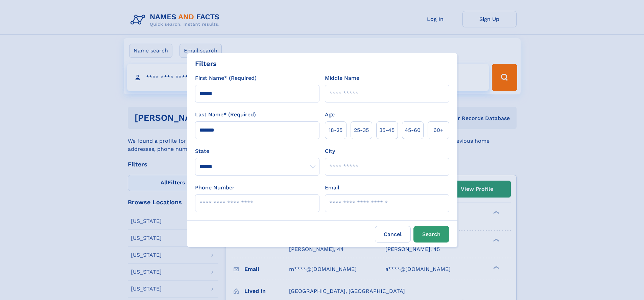 The image size is (644, 300). I want to click on span: 25‑35, so click(361, 130).